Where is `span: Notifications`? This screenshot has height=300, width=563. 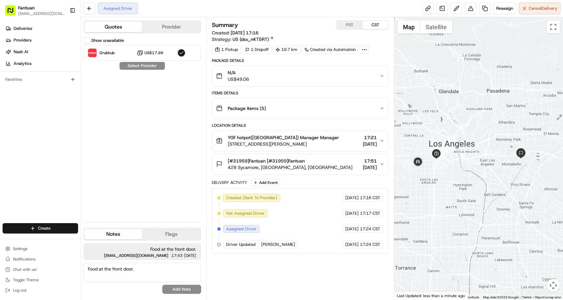
span: Notifications is located at coordinates (24, 259).